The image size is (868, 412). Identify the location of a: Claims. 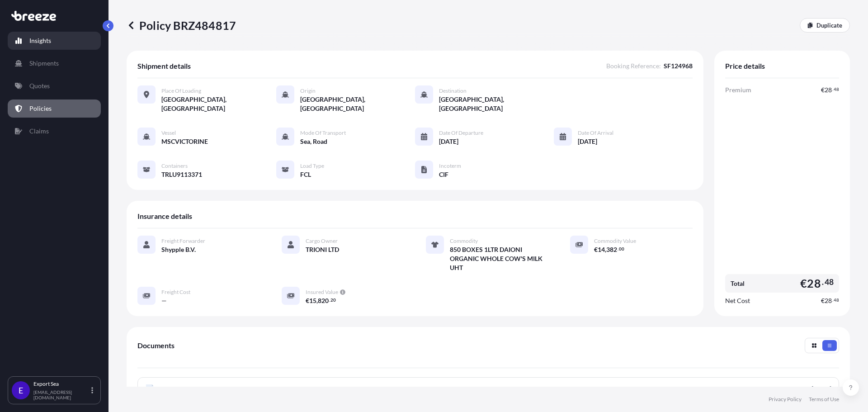
(54, 131).